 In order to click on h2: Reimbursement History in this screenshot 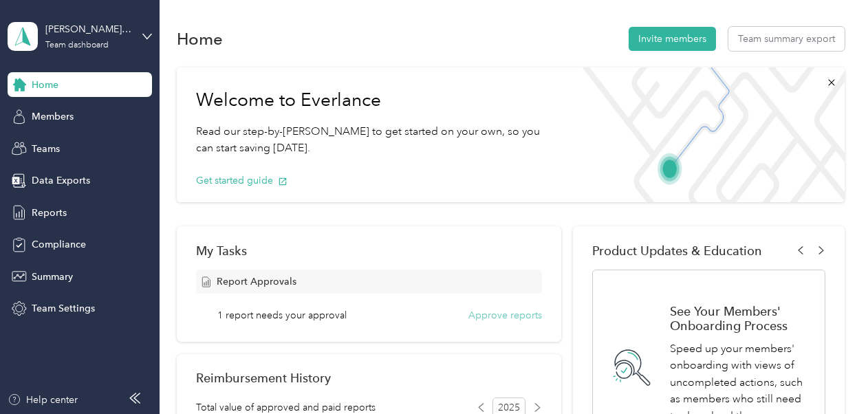, I will do `click(263, 378)`.